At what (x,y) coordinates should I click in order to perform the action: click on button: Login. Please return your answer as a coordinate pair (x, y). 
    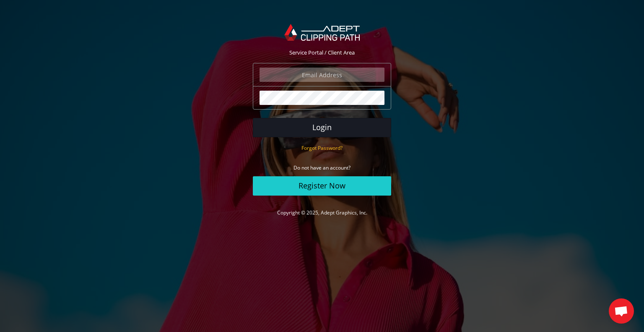
    Looking at the image, I should click on (322, 128).